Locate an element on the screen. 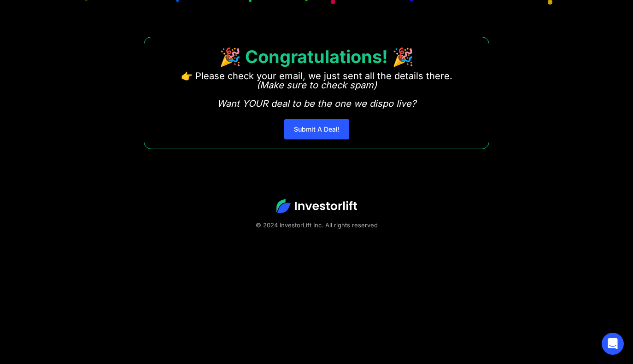 This screenshot has height=364, width=633. div: Open Intercom Messenger is located at coordinates (613, 344).